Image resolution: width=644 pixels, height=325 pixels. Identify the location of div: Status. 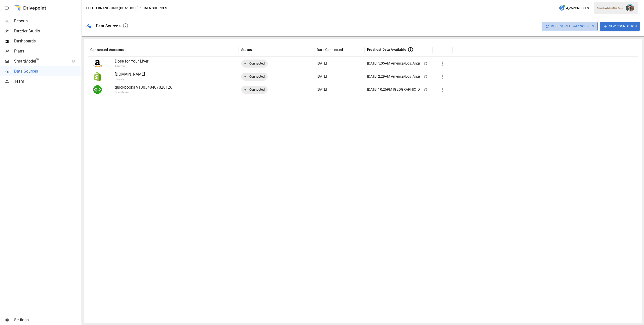
(247, 50).